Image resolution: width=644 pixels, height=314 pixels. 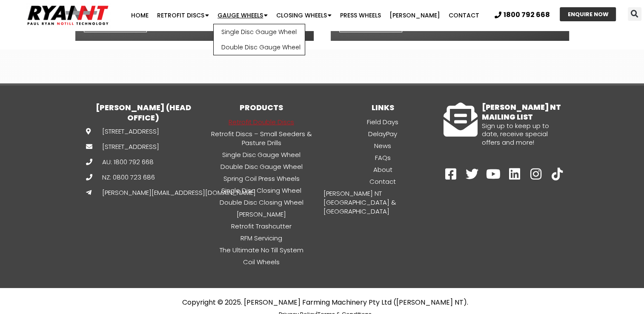 I want to click on a: Closing Wheels, so click(x=304, y=16).